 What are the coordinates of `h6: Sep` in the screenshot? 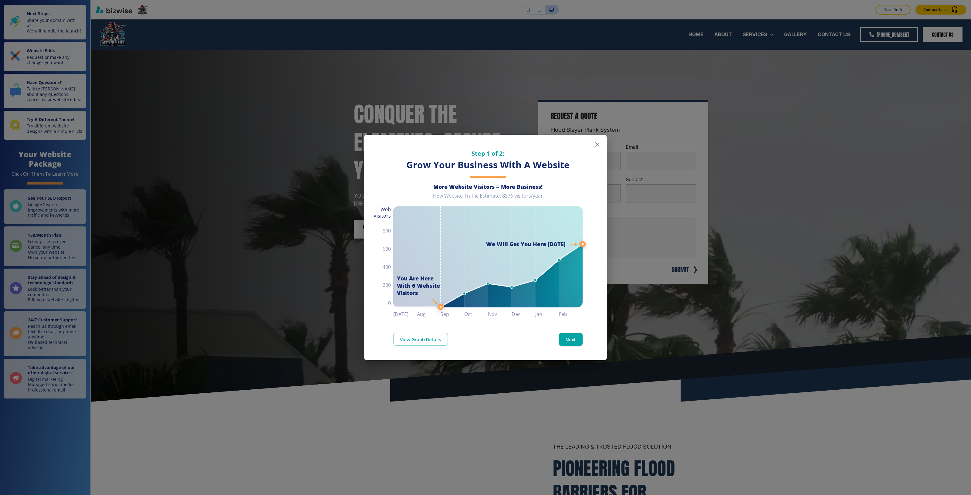 It's located at (452, 314).